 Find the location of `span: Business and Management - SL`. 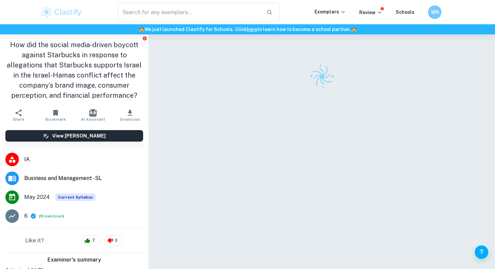

span: Business and Management - SL is located at coordinates (84, 178).